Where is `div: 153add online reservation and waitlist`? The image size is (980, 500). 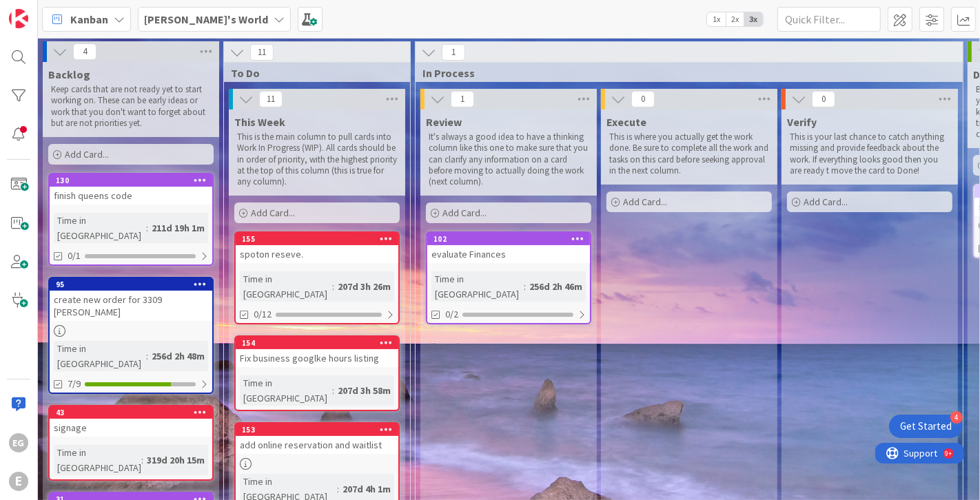 div: 153add online reservation and waitlist is located at coordinates (317, 439).